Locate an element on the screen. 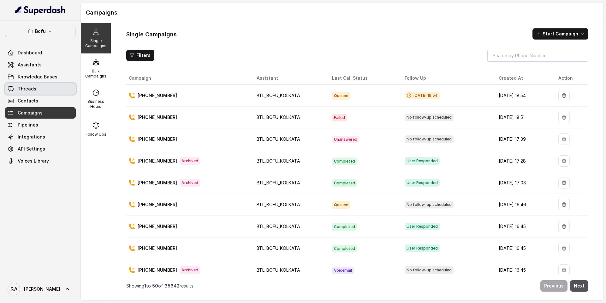 This screenshot has height=303, width=606. span: 1 is located at coordinates (145, 285).